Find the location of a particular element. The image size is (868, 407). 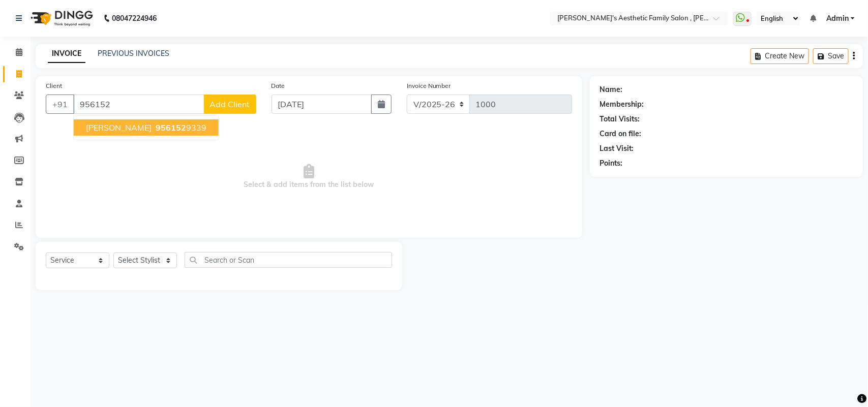

span: 956152 is located at coordinates (170, 127).